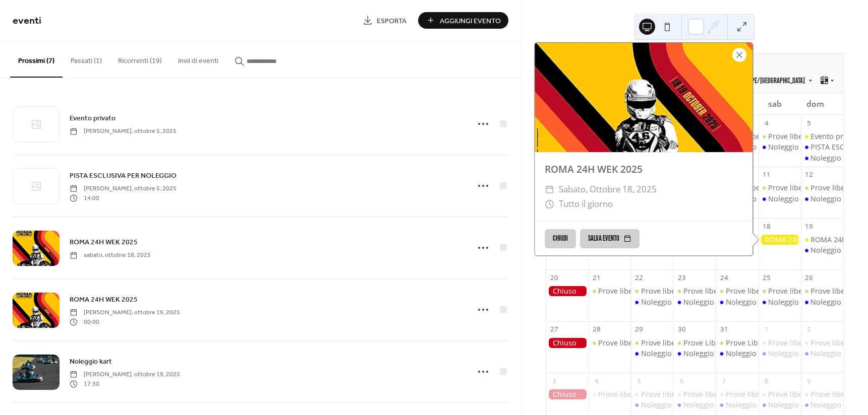 This screenshot has height=415, width=868. Describe the element at coordinates (554, 329) in the screenshot. I see `div: 27` at that location.